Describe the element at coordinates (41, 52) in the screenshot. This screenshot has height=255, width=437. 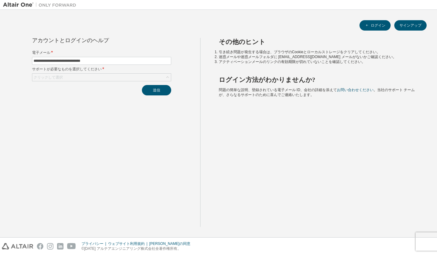
I see `font: 電子メール` at that location.